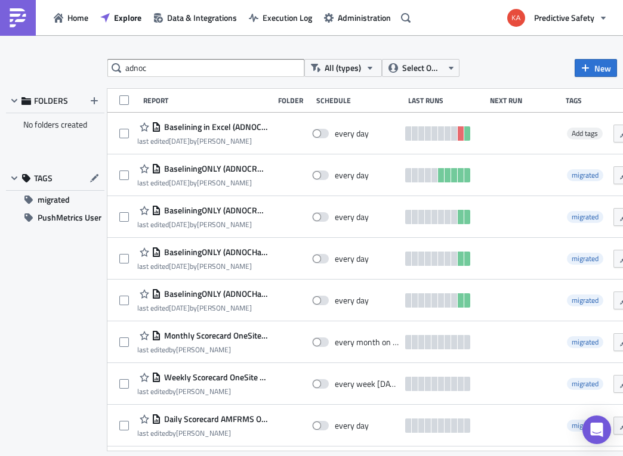  I want to click on button: Administration, so click(357, 17).